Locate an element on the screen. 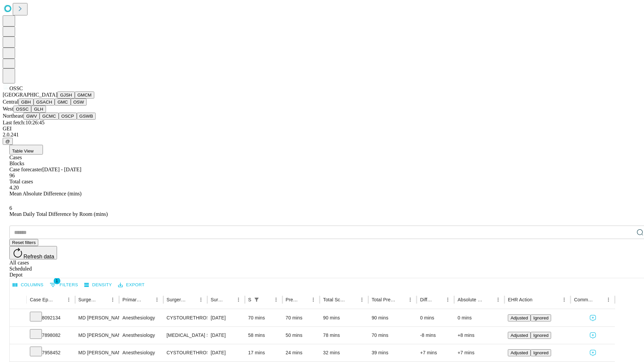 The height and width of the screenshot is (362, 644). button: GLH is located at coordinates (38, 109).